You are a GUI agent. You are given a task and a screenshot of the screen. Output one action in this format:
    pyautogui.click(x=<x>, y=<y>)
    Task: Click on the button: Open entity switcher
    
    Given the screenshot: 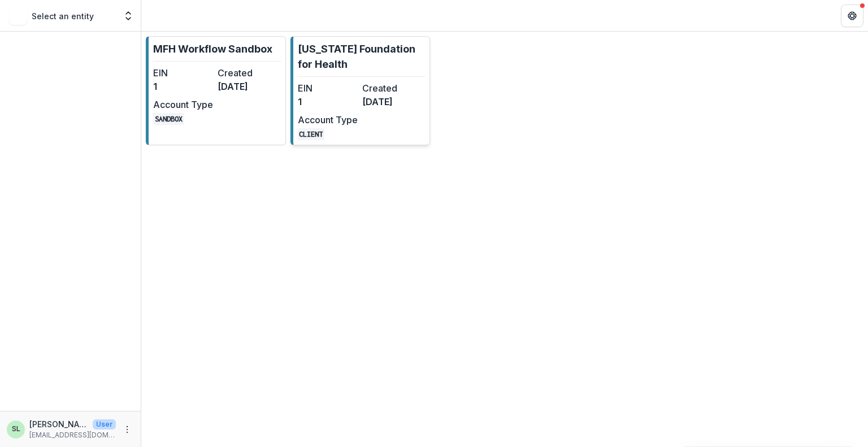 What is the action you would take?
    pyautogui.click(x=128, y=16)
    